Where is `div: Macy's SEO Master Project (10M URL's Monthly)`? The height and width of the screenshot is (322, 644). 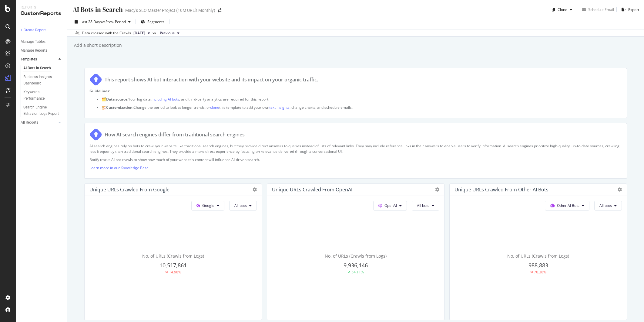
div: Macy's SEO Master Project (10M URL's Monthly) is located at coordinates (170, 11).